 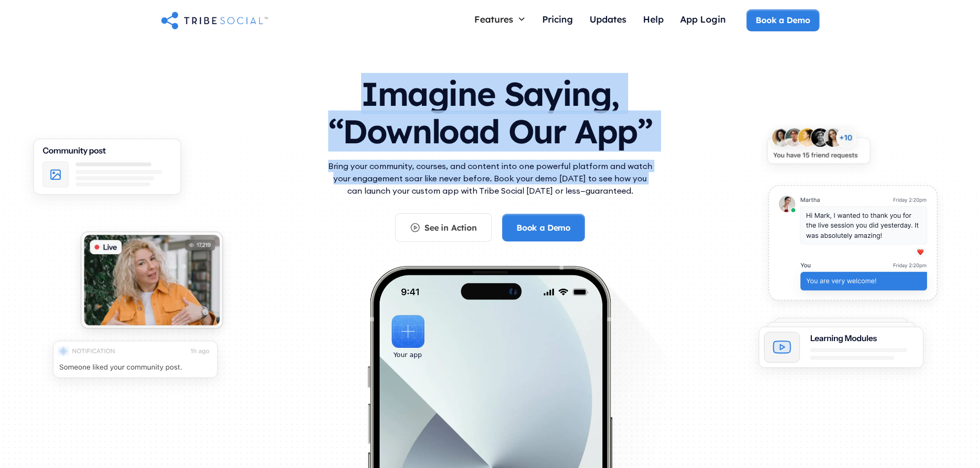 What do you see at coordinates (490, 178) in the screenshot?
I see `p: Bring your community, courses, and content into one powerful platform and watch your engagement s...` at bounding box center [490, 178].